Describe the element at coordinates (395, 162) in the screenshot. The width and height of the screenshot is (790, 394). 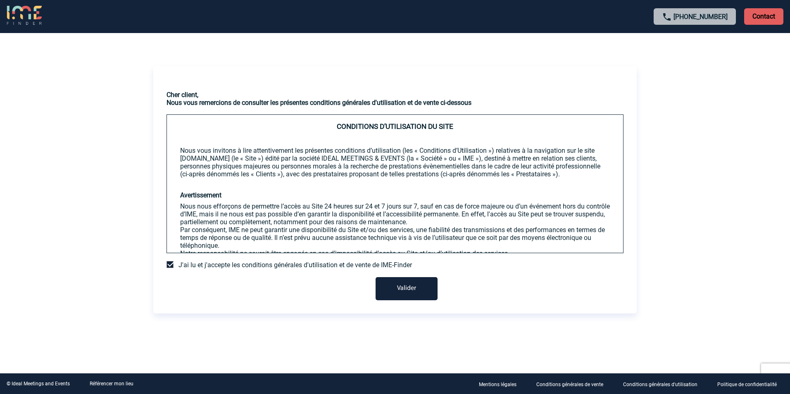
I see `p: Nous vous invitons à lire attentivement les présentes conditions d’utilisation (les « Conditions ...` at that location.